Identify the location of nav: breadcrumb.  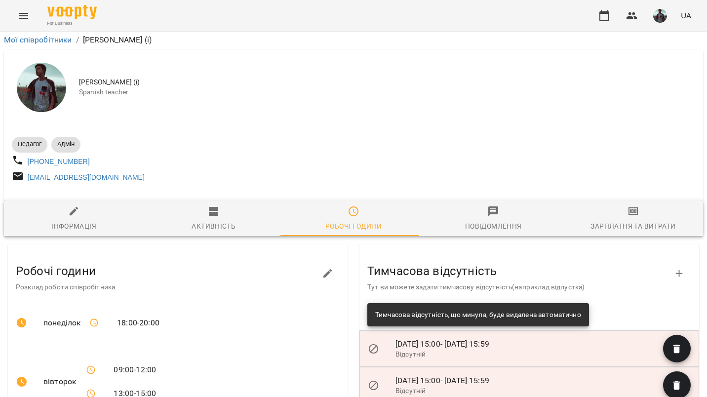
(354, 40).